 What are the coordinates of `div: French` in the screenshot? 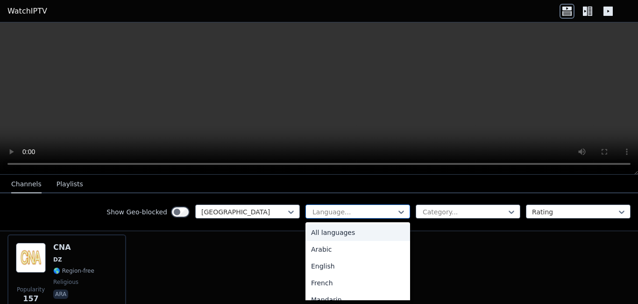 It's located at (358, 283).